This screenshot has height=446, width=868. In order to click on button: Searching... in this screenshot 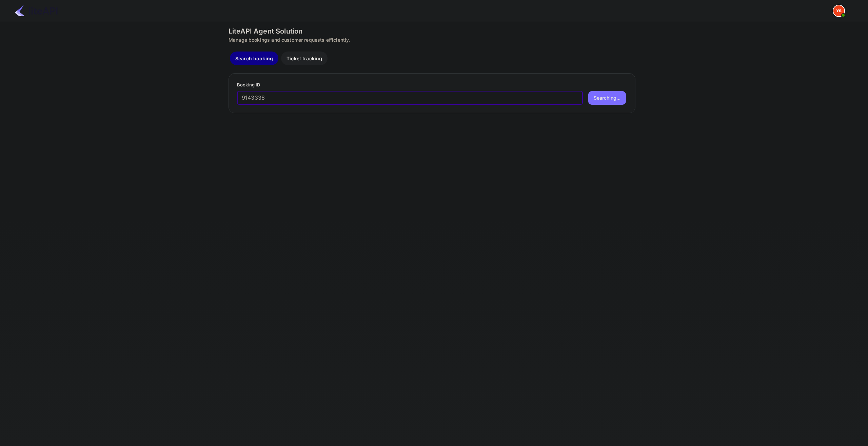, I will do `click(607, 98)`.